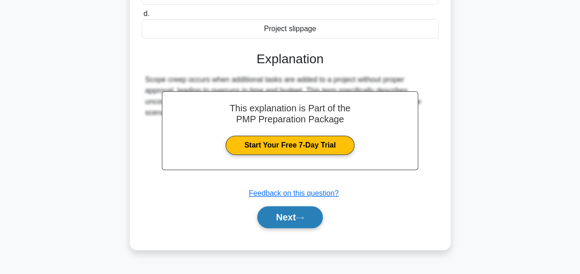  Describe the element at coordinates (290, 29) in the screenshot. I see `div: Project slippage` at that location.